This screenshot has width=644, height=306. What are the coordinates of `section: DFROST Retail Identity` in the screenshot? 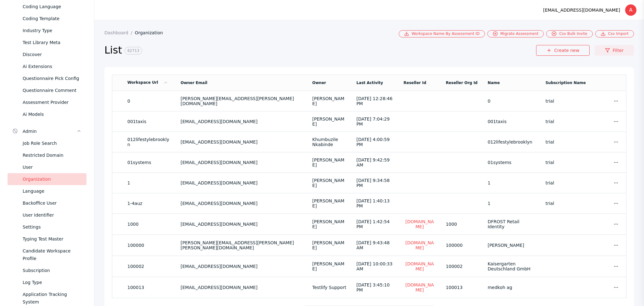 It's located at (512, 224).